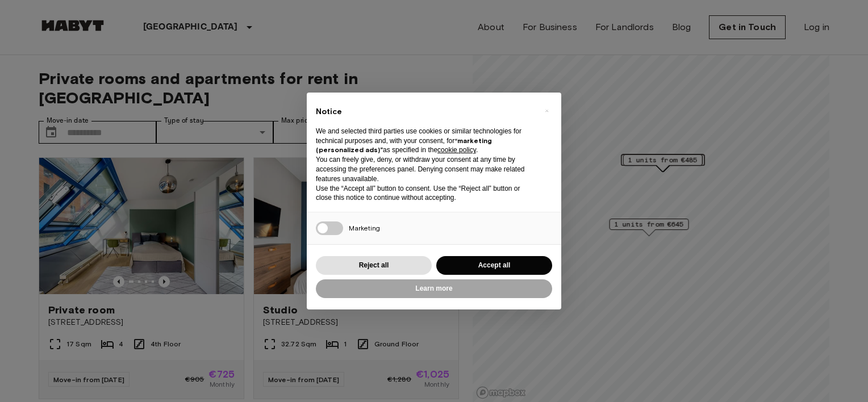 The image size is (868, 402). Describe the element at coordinates (434, 289) in the screenshot. I see `button: Learn more` at that location.